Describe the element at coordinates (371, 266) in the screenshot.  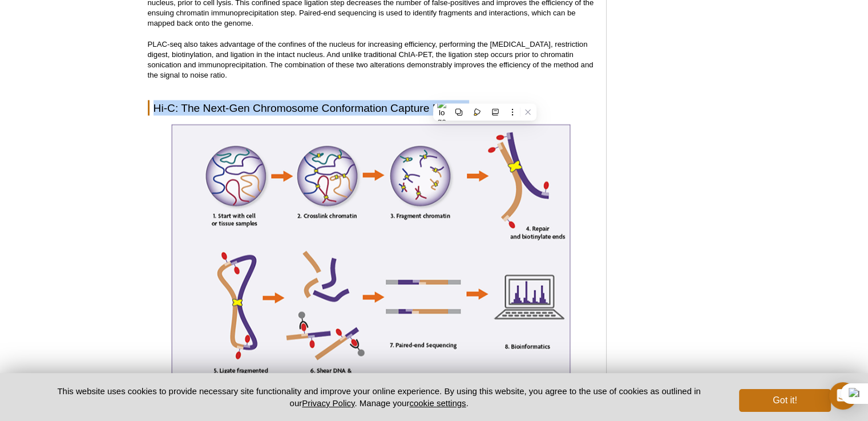
I see `img: Next-Gen Chromosome Conformation Capture` at that location.